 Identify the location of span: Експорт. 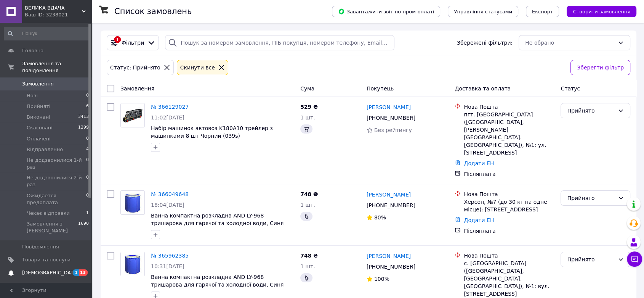
(542, 12).